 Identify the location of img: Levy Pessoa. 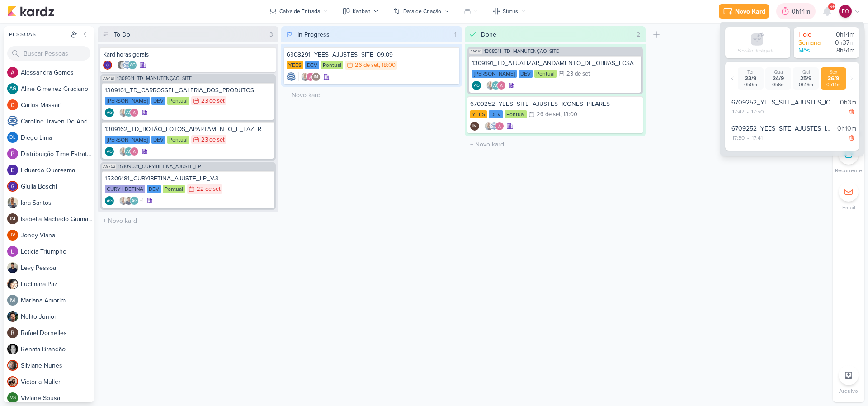
(129, 201).